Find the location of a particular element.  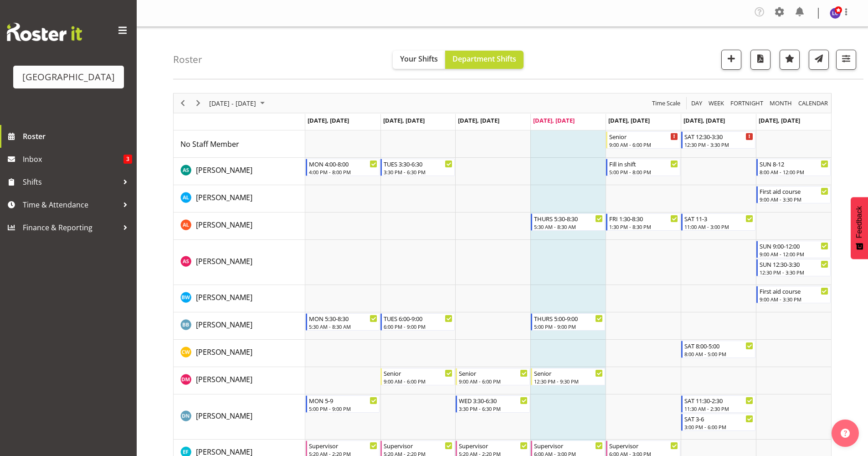

div: Bradley Barton"s event - TUES 6:00-9:00 Begin From Tuesday, August 26, 2025 at 6:00:00 PM GMT+12:... is located at coordinates (417, 322).